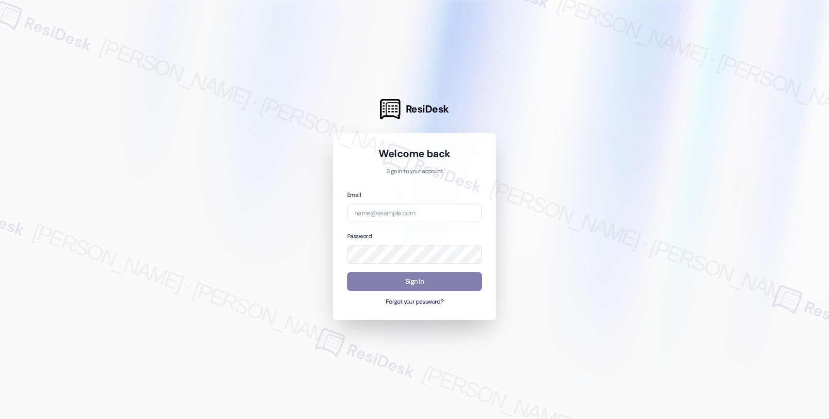 Image resolution: width=829 pixels, height=419 pixels. Describe the element at coordinates (414, 302) in the screenshot. I see `button: Forgot your password?` at that location.